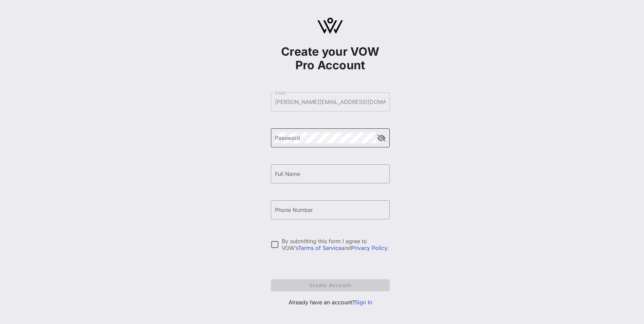  I want to click on div: By submitting this form I agree to VOW’s and ., so click(336, 245).